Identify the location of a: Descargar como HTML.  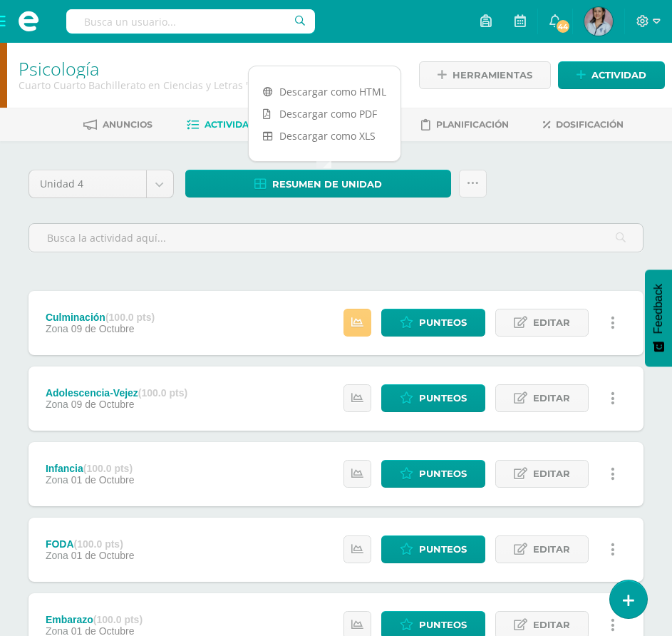
(325, 91).